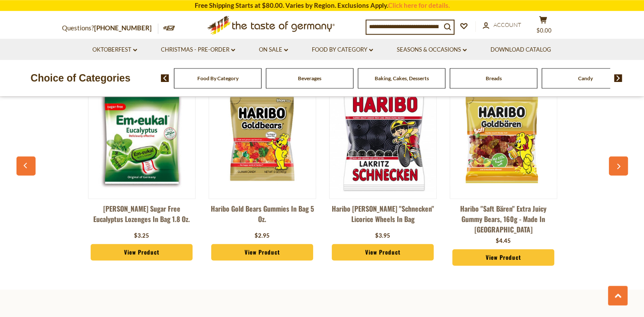 Image resolution: width=644 pixels, height=317 pixels. I want to click on a: Download Catalog, so click(521, 50).